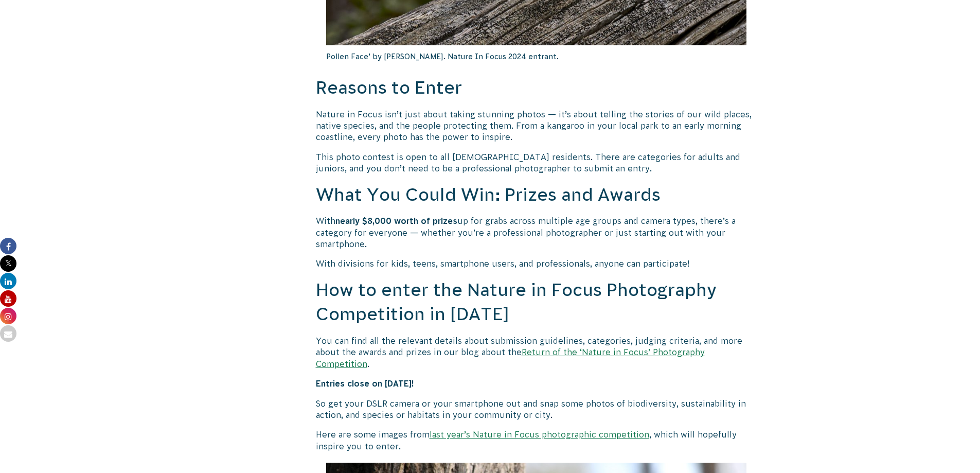 Image resolution: width=980 pixels, height=473 pixels. What do you see at coordinates (537, 88) in the screenshot?
I see `h2: Reasons to Enter` at bounding box center [537, 88].